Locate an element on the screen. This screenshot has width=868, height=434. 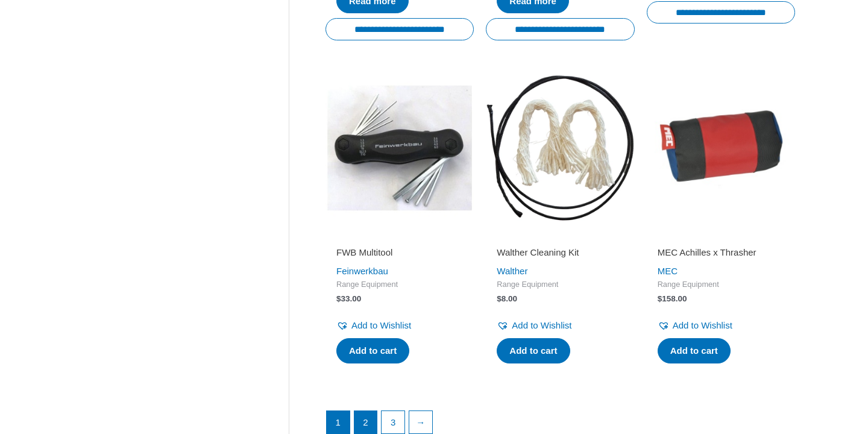
a: Add to cart: “MEC Achilles x Thrasher” is located at coordinates (694, 351).